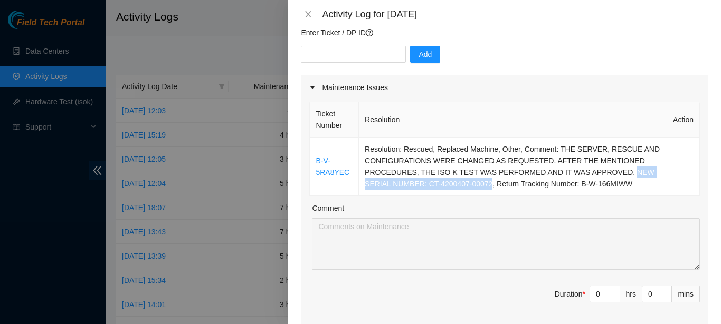 The image size is (721, 324). What do you see at coordinates (425, 54) in the screenshot?
I see `span: Add` at bounding box center [425, 54].